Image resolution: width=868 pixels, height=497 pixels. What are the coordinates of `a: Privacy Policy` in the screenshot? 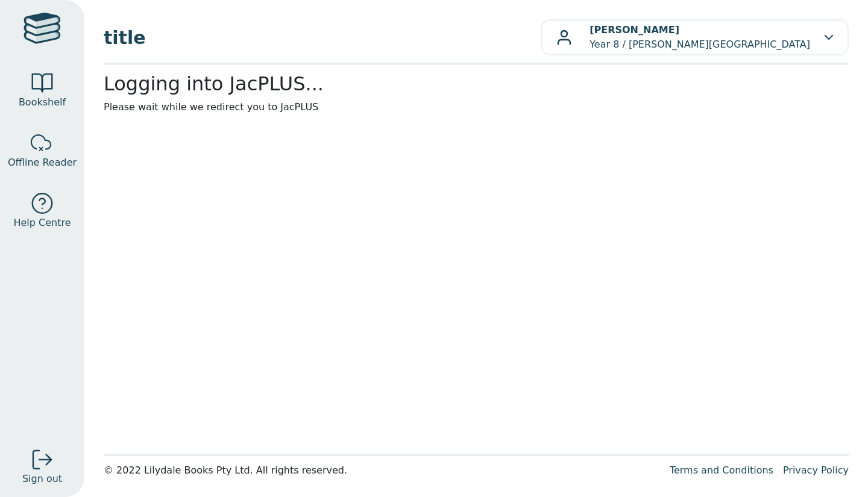 It's located at (816, 470).